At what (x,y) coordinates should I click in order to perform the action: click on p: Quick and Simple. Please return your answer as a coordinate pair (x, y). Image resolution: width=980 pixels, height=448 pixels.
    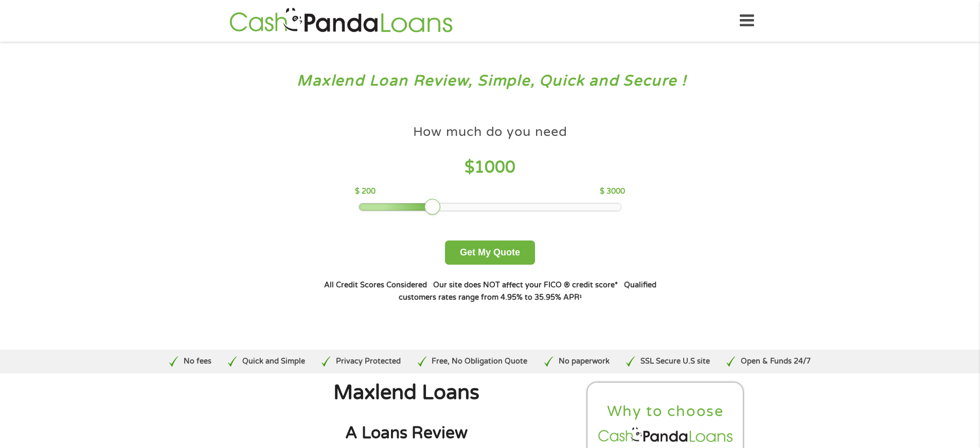
    Looking at the image, I should click on (273, 361).